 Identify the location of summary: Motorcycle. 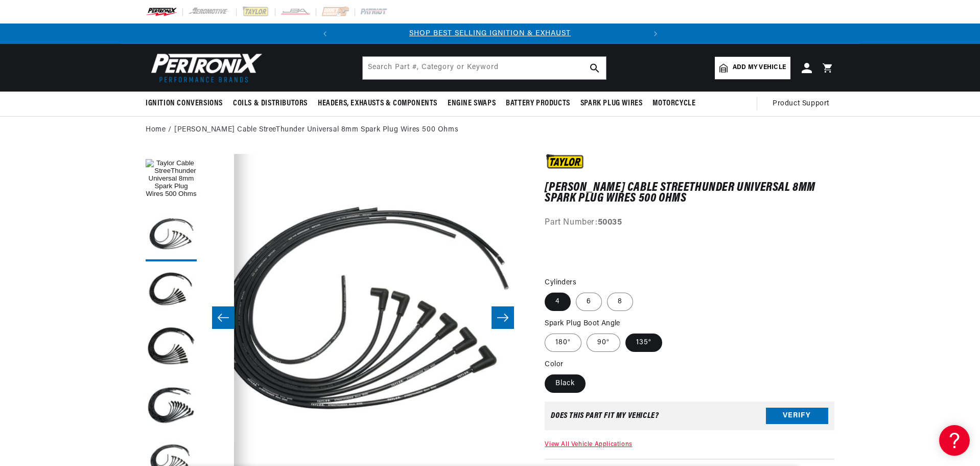
(673, 103).